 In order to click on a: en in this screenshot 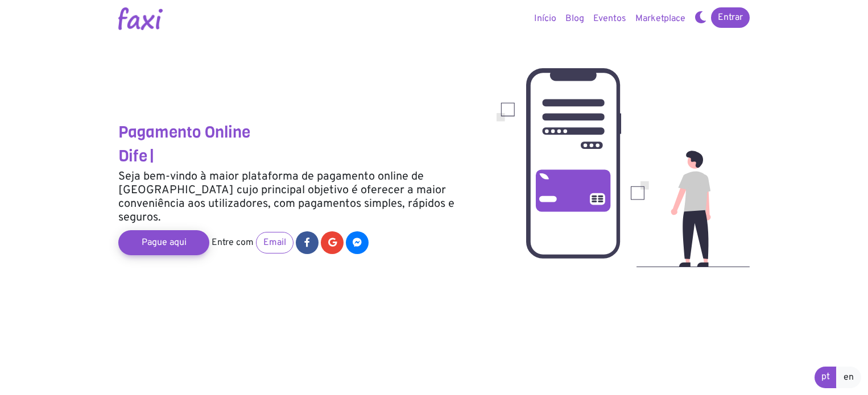, I will do `click(849, 378)`.